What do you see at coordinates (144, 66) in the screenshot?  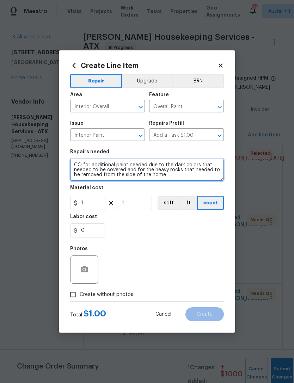 I see `h2: Create Line Item` at bounding box center [144, 66].